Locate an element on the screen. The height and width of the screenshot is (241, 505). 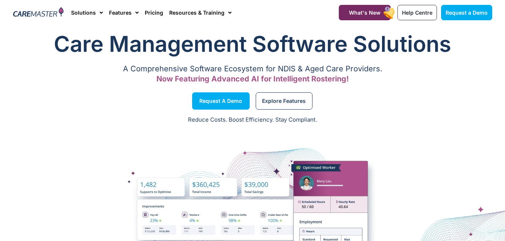
a: Help Centre is located at coordinates (417, 12).